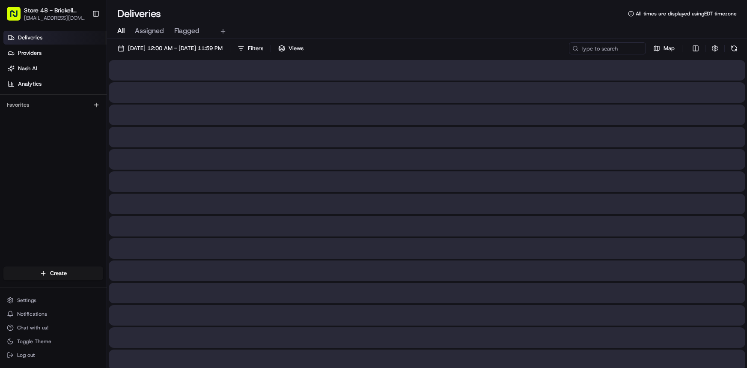 The height and width of the screenshot is (368, 747). What do you see at coordinates (734, 48) in the screenshot?
I see `button: Refresh` at bounding box center [734, 48].